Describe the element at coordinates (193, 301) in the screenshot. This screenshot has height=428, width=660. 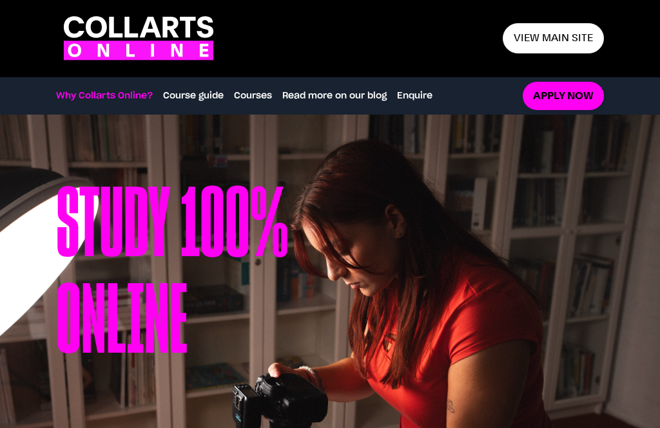
I see `h1: Study 100% online` at that location.